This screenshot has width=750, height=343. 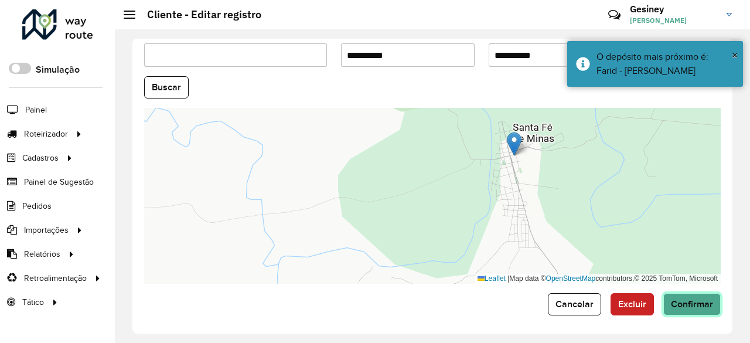 What do you see at coordinates (574, 303) in the screenshot?
I see `span: Cancelar` at bounding box center [574, 303].